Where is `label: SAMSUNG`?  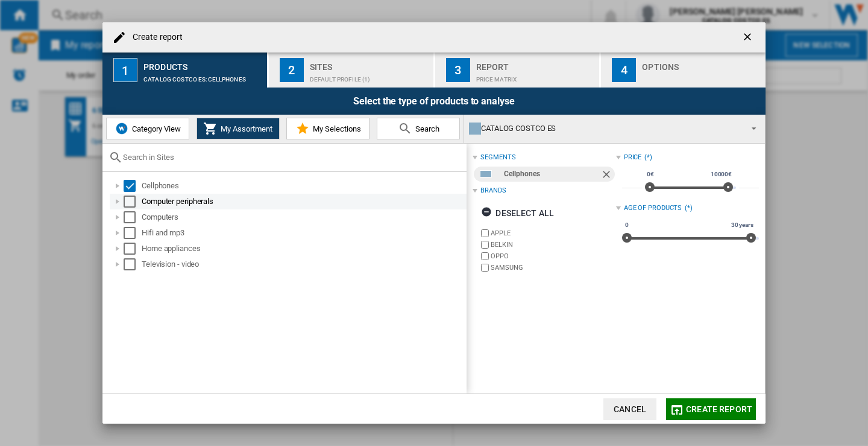
label: SAMSUNG is located at coordinates (553, 267).